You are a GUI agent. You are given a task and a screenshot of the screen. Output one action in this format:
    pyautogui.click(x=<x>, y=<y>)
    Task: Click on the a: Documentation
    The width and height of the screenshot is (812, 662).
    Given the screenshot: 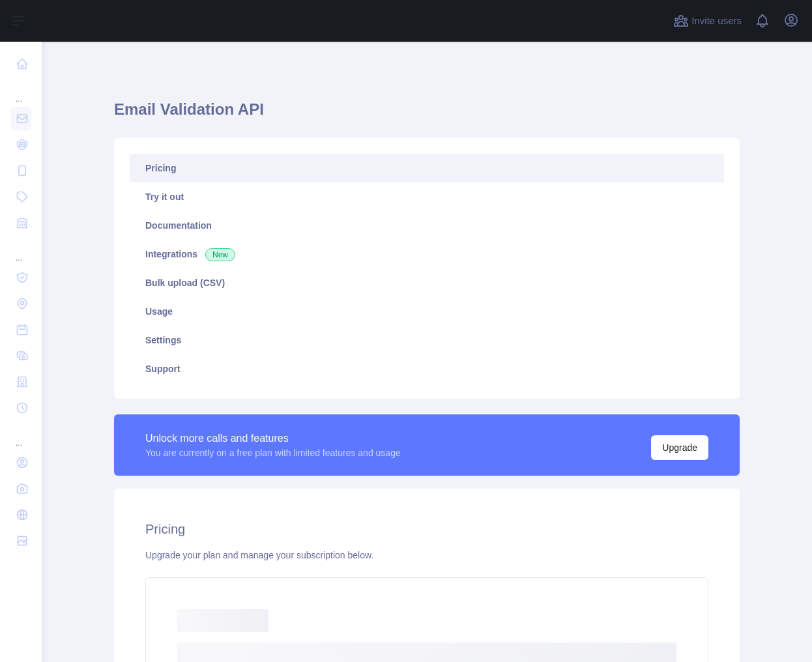 What is the action you would take?
    pyautogui.click(x=427, y=226)
    